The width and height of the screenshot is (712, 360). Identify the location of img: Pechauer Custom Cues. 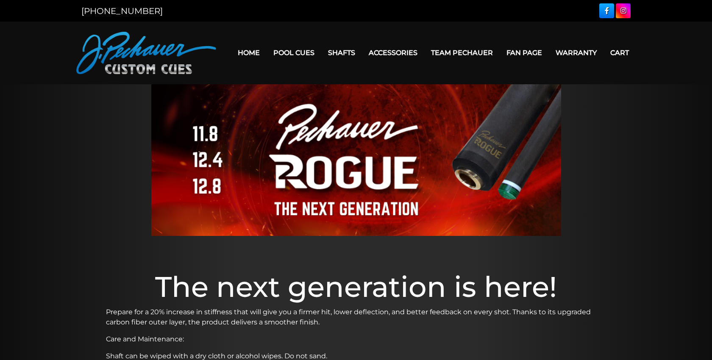
(146, 53).